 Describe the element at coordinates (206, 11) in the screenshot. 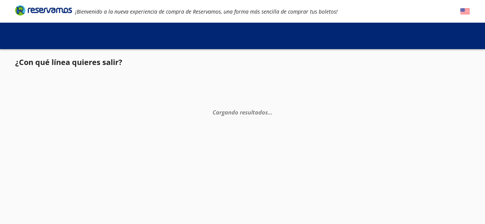

I see `em: ¡Bienvenido a la nueva experiencia de compra de Reservamos, una forma más sencilla de comprar tus...` at that location.